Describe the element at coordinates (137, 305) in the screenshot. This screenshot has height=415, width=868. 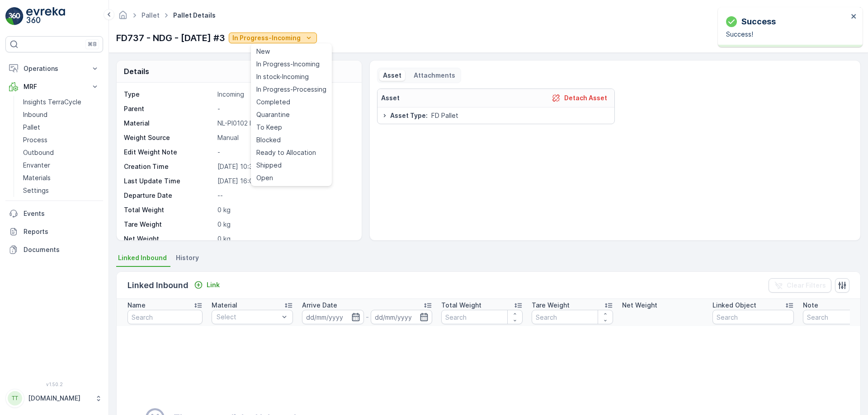
I see `p: Name` at that location.